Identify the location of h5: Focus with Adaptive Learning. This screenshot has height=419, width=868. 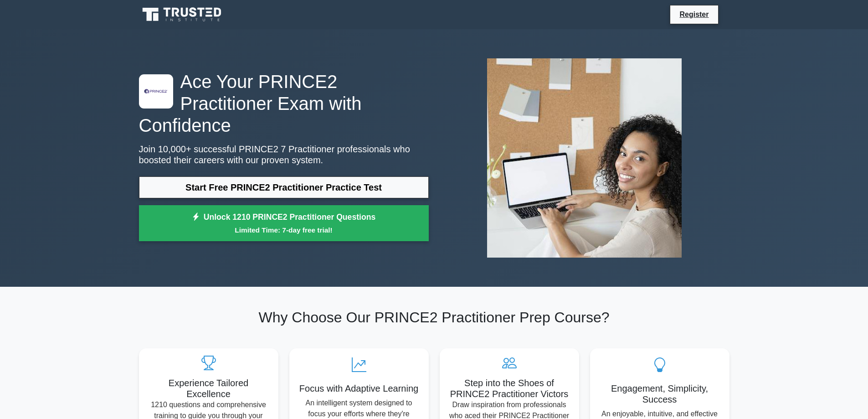
(359, 388).